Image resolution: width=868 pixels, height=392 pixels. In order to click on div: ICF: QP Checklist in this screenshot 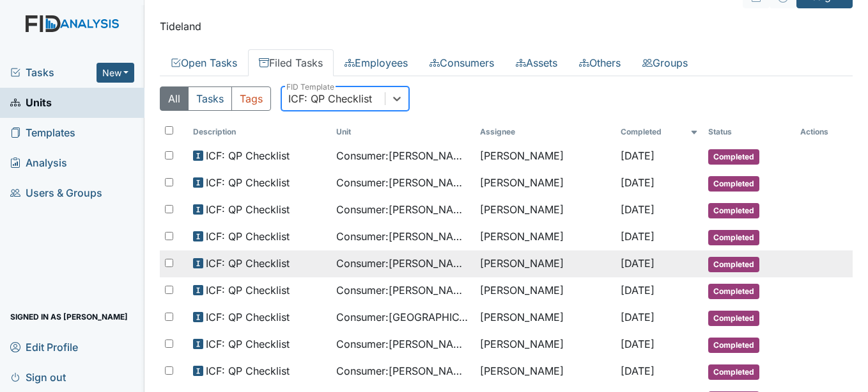, I will do `click(330, 98)`.